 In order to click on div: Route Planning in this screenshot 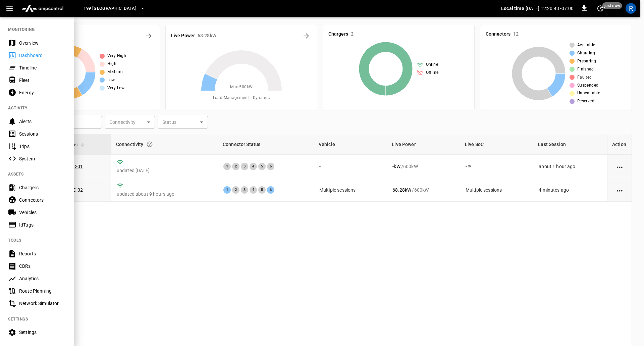, I will do `click(42, 291)`.